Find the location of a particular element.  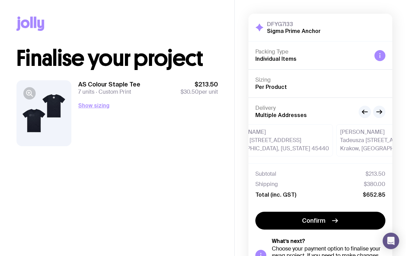

h4: Sizing is located at coordinates (320, 80).